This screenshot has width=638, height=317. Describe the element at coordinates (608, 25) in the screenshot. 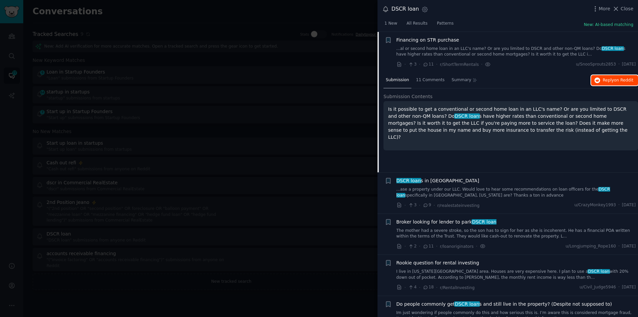

I see `button: New: AI-based matching` at that location.